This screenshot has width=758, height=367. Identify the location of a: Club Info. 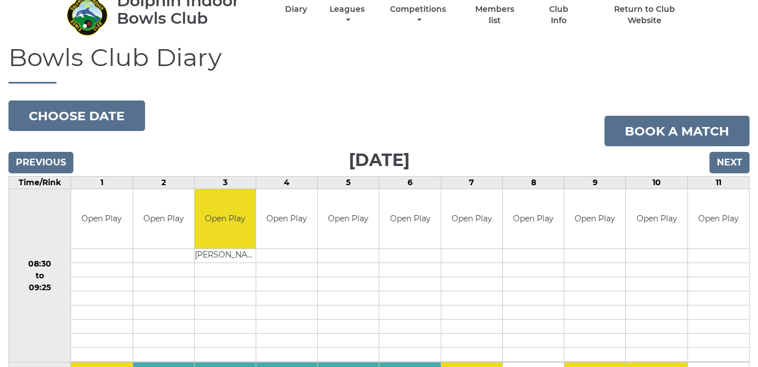
(559, 15).